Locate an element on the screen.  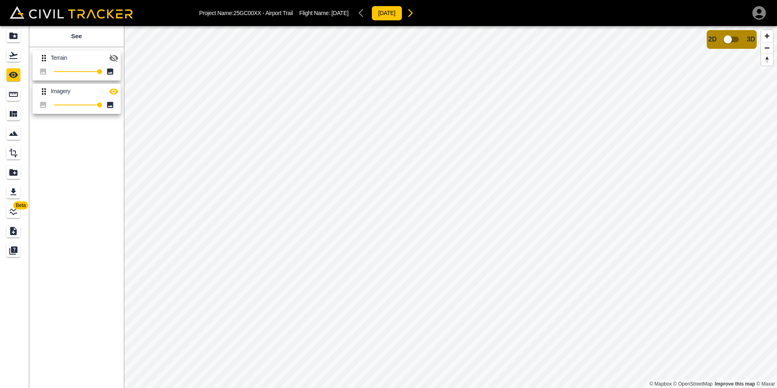
canvas: Map is located at coordinates (450, 207).